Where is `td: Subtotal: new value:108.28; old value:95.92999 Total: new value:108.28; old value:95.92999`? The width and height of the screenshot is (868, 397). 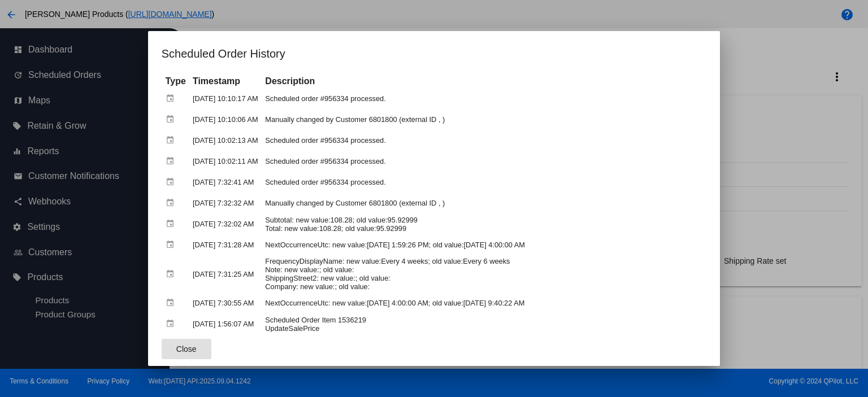
td: Subtotal: new value:108.28; old value:95.92999 Total: new value:108.28; old value:95.92999 is located at coordinates (484, 224).